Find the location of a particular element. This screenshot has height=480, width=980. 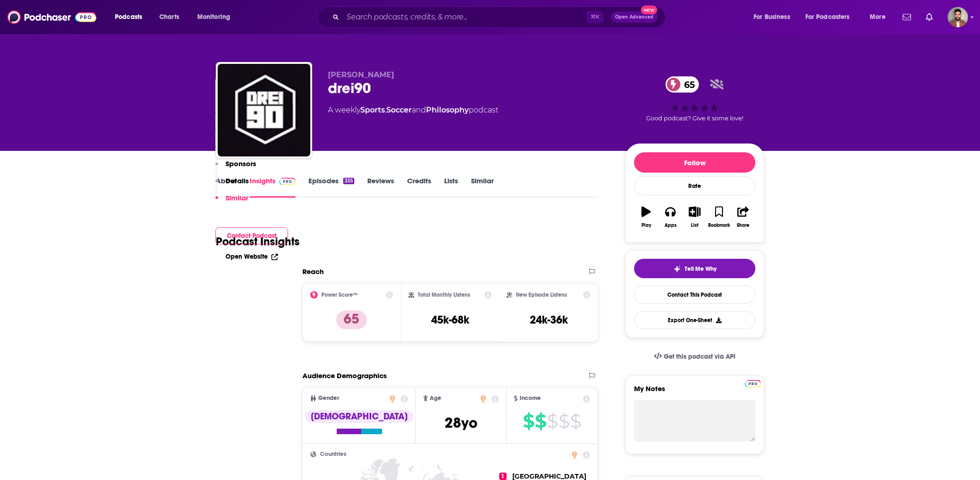

span: Good podcast? Give it some love! is located at coordinates (695, 118).